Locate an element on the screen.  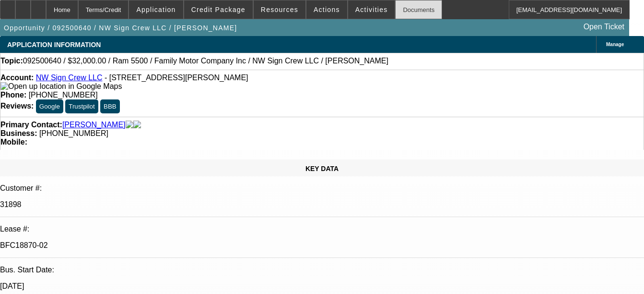
img: facebook-icon.png is located at coordinates (130, 125).